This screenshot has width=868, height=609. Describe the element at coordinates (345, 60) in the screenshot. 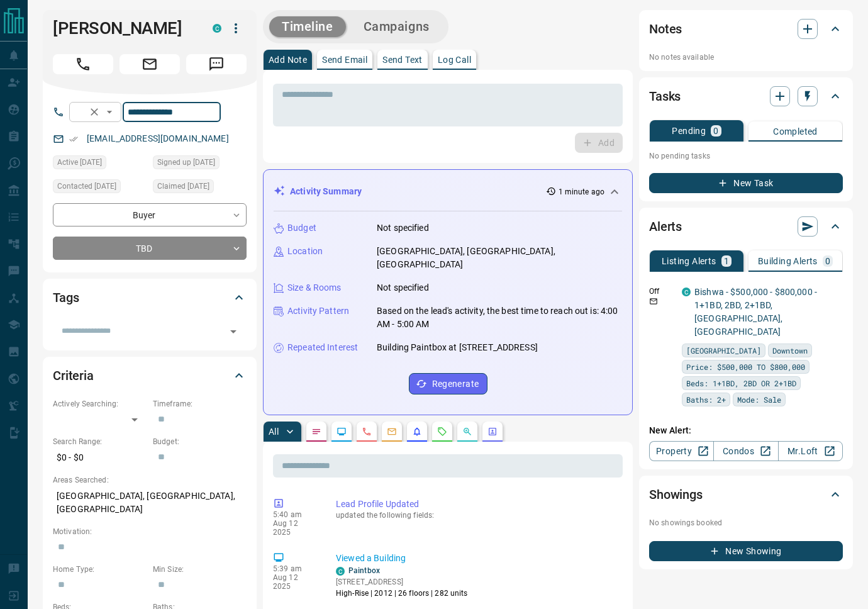

I see `p: Send Email` at that location.